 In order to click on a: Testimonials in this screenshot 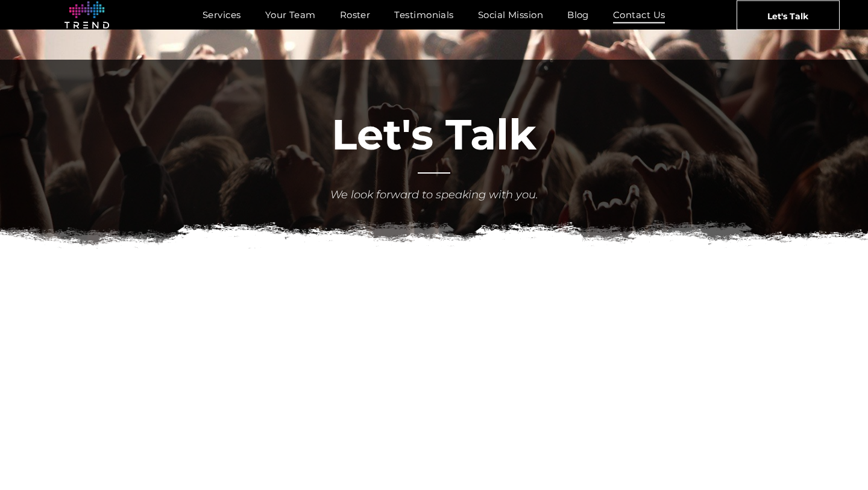, I will do `click(424, 14)`.